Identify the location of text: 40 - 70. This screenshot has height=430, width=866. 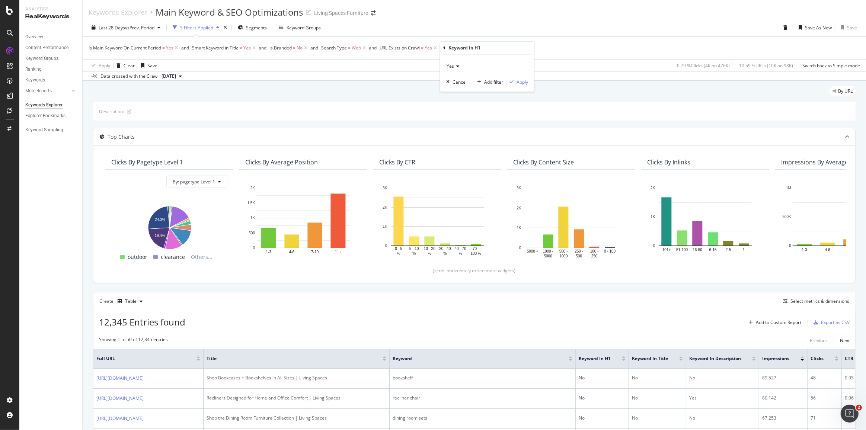
(461, 249).